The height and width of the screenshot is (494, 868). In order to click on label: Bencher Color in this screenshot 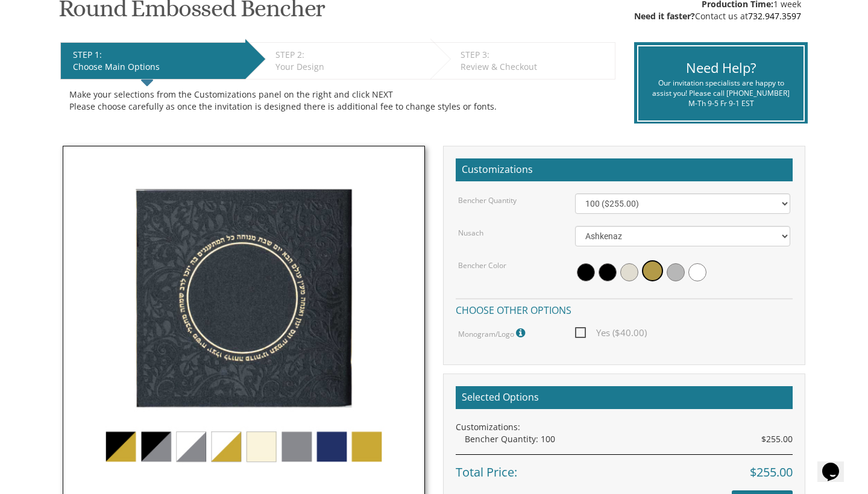, I will do `click(482, 265)`.